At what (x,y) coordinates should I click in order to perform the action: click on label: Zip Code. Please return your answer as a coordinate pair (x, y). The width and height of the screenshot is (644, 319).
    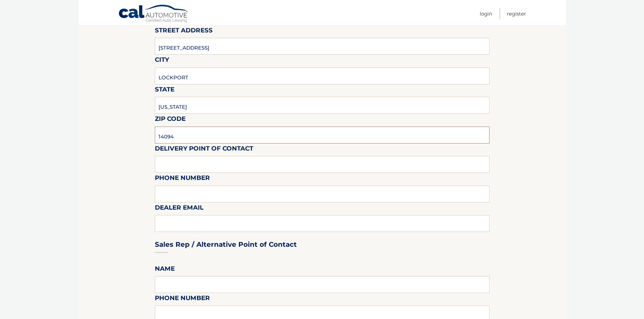
    Looking at the image, I should click on (170, 120).